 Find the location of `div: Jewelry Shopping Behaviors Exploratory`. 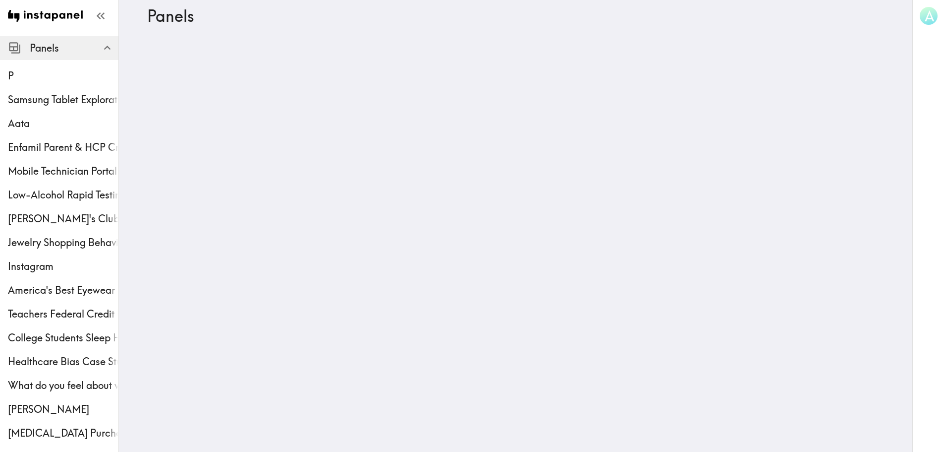

div: Jewelry Shopping Behaviors Exploratory is located at coordinates (63, 242).